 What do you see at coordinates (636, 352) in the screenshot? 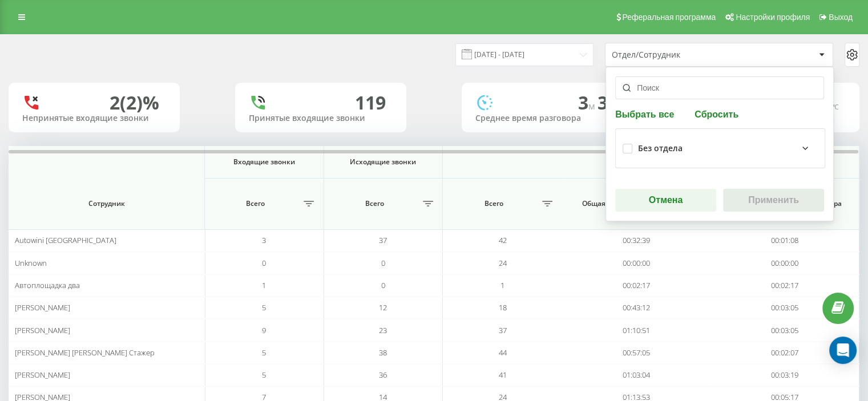
I see `td: 00:57:05` at bounding box center [636, 352].